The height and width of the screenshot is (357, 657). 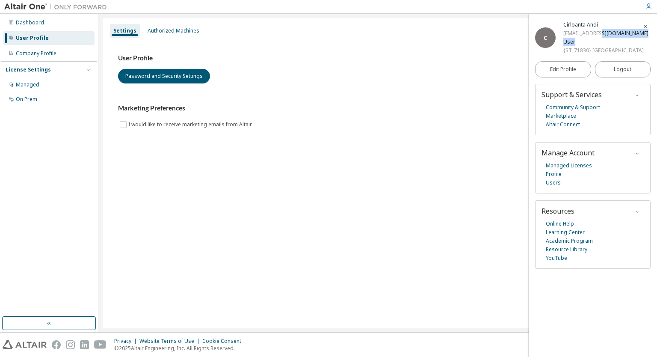 What do you see at coordinates (164, 76) in the screenshot?
I see `button: Password and Security Settings` at bounding box center [164, 76].